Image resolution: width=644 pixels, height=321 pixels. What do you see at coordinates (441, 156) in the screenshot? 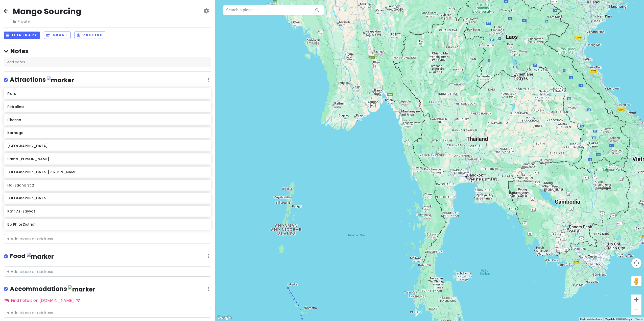
I see `div: Bo Phloi District` at bounding box center [441, 156].